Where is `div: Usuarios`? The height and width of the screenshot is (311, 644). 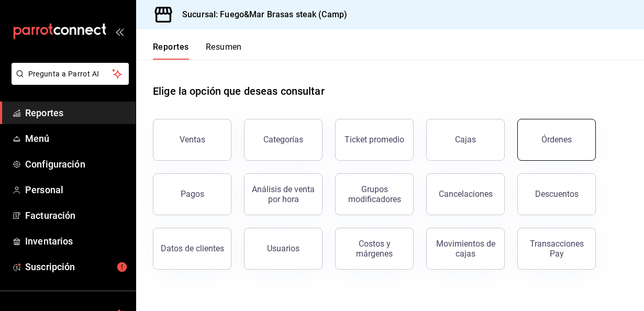
div: Usuarios is located at coordinates (283, 248).